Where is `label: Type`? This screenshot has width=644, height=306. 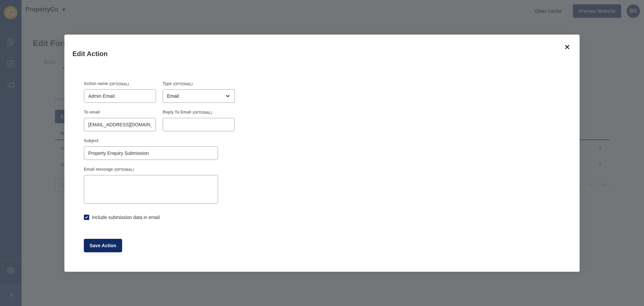
label: Type is located at coordinates (167, 83).